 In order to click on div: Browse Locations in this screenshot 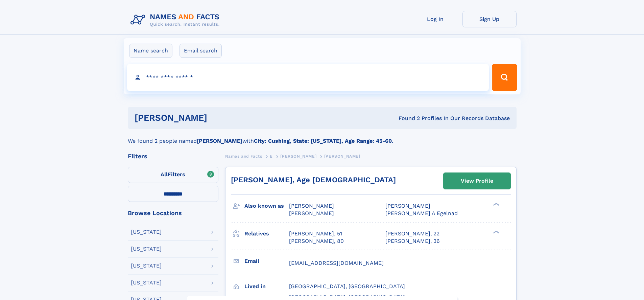, I will do `click(173, 214)`.